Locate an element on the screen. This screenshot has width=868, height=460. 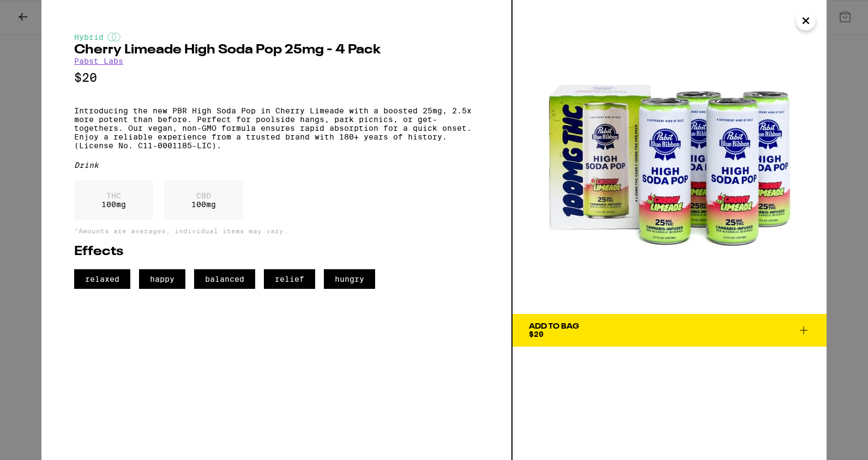
button: Close is located at coordinates (806, 21).